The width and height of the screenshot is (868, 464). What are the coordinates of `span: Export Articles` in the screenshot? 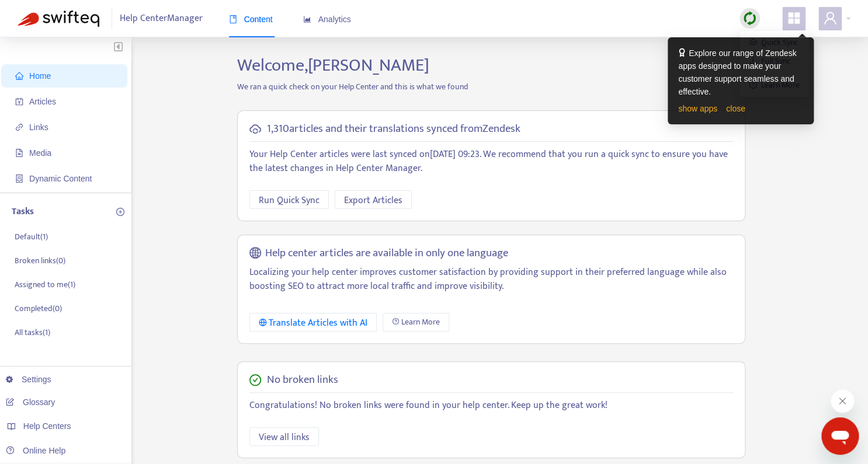 It's located at (373, 200).